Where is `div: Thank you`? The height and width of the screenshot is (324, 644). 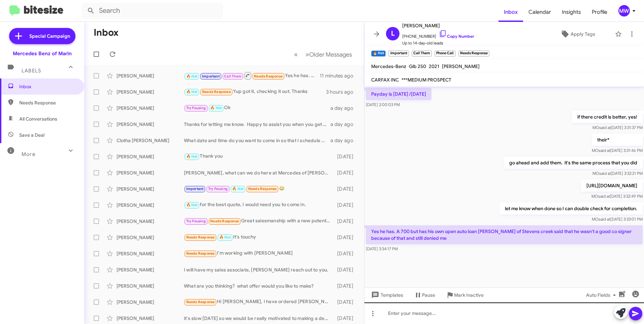
div: Thank you is located at coordinates (259, 156).